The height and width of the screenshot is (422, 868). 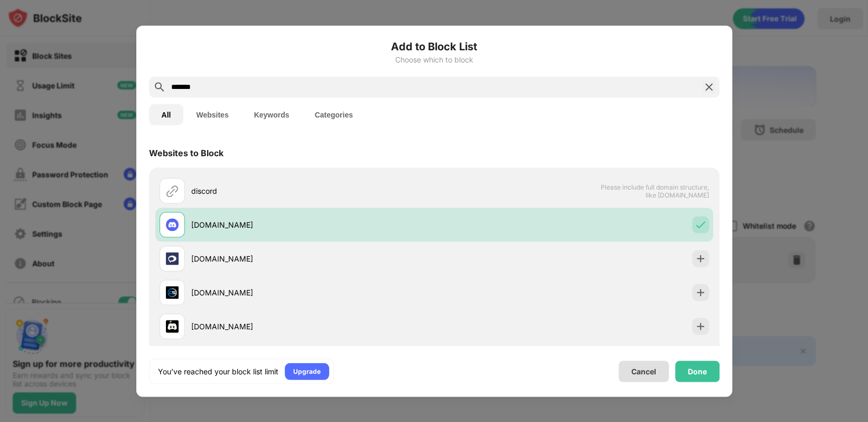 What do you see at coordinates (434, 46) in the screenshot?
I see `h6: Add to Block List` at bounding box center [434, 46].